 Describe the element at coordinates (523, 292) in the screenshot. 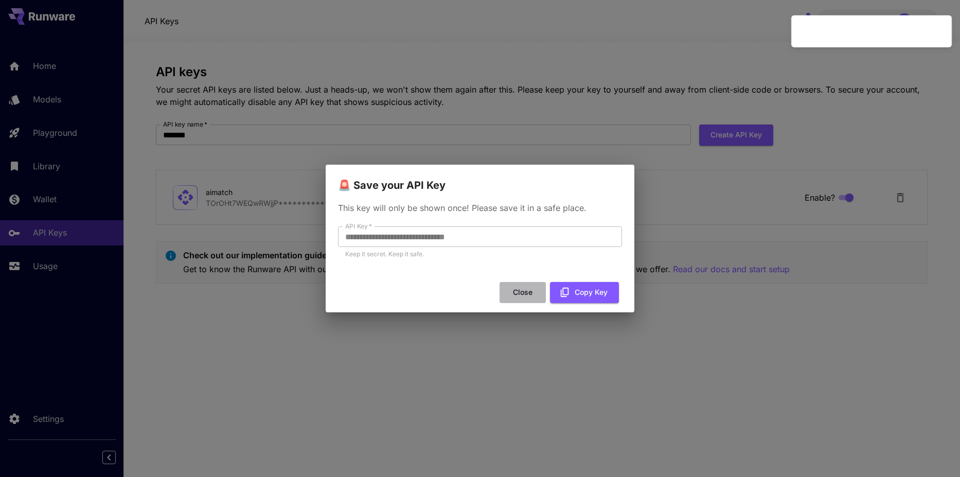

I see `button: Close` at that location.